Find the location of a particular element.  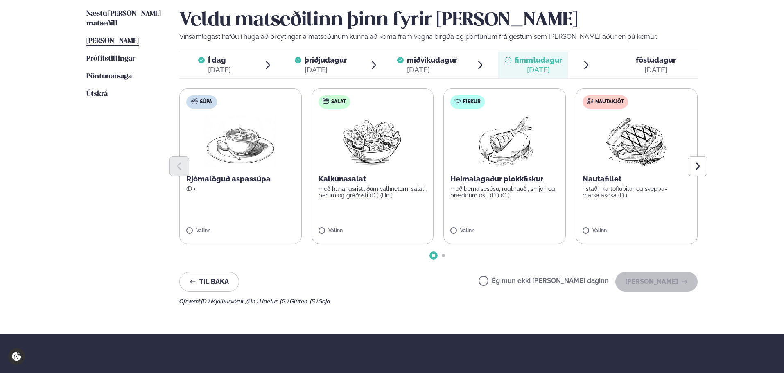

a: Prófílstillingar is located at coordinates (111, 59).